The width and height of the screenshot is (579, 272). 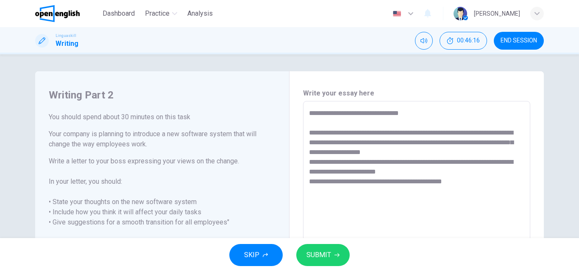 What do you see at coordinates (519, 41) in the screenshot?
I see `span: END SESSION` at bounding box center [519, 41].